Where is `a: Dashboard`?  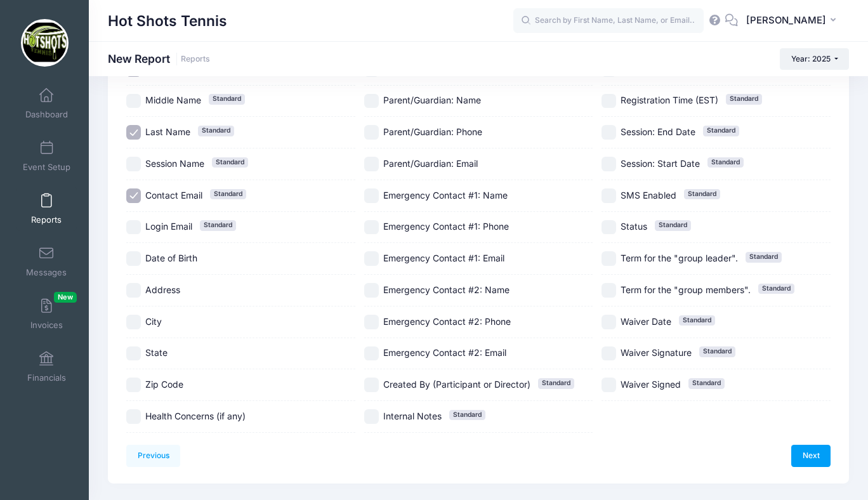 a: Dashboard is located at coordinates (47, 103).